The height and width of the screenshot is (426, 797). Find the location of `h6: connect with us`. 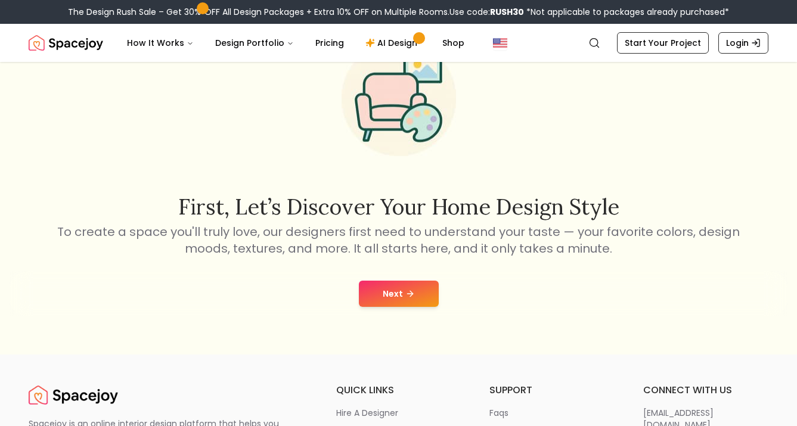

h6: connect with us is located at coordinates (706, 391).